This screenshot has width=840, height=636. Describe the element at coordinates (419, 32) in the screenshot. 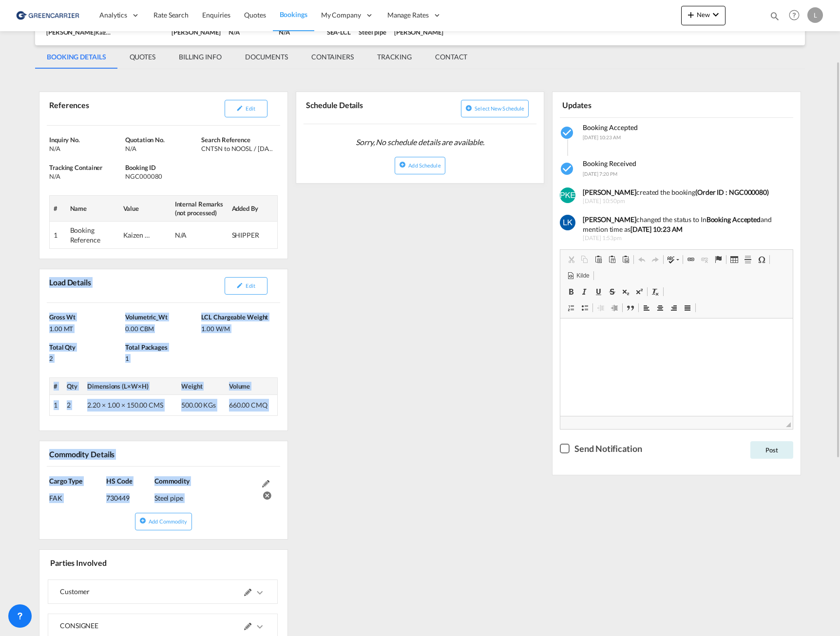

I see `div: Per Kristian Edvartsen` at that location.